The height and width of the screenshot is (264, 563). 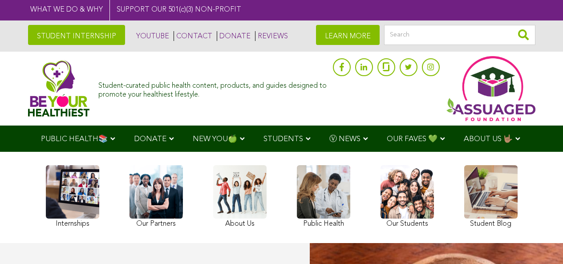 I want to click on img: Assuaged, so click(x=59, y=88).